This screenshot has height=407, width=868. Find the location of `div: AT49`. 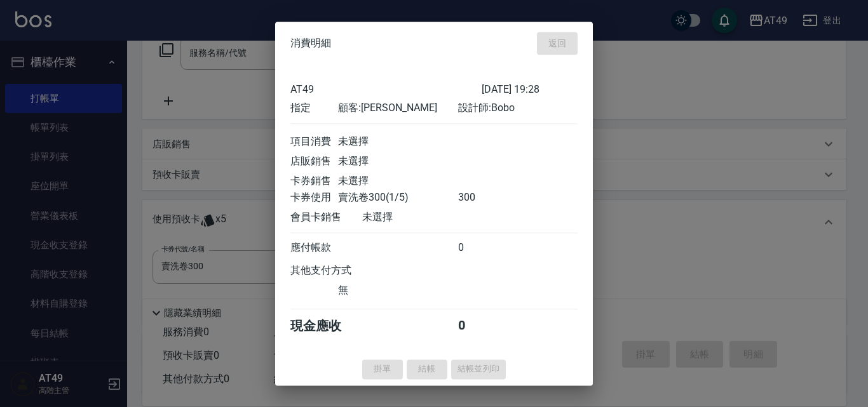

div: AT49 is located at coordinates (386, 89).